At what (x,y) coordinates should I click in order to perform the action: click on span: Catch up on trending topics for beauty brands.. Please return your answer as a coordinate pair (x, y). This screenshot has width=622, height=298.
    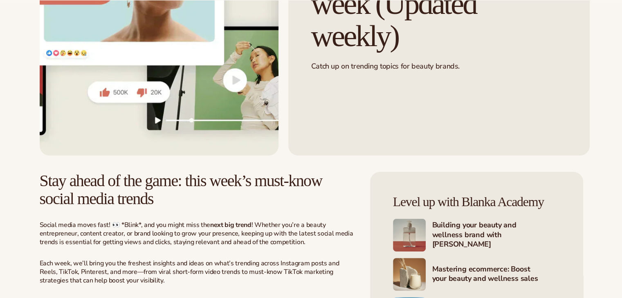
    Looking at the image, I should click on (385, 66).